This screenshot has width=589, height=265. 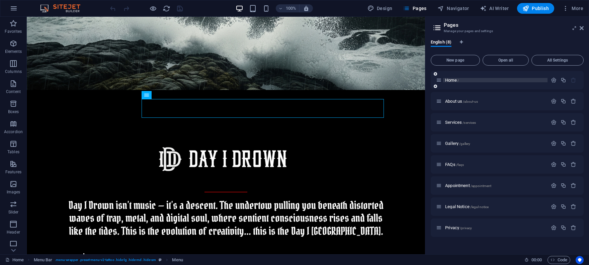 I want to click on button: Navigator, so click(x=453, y=8).